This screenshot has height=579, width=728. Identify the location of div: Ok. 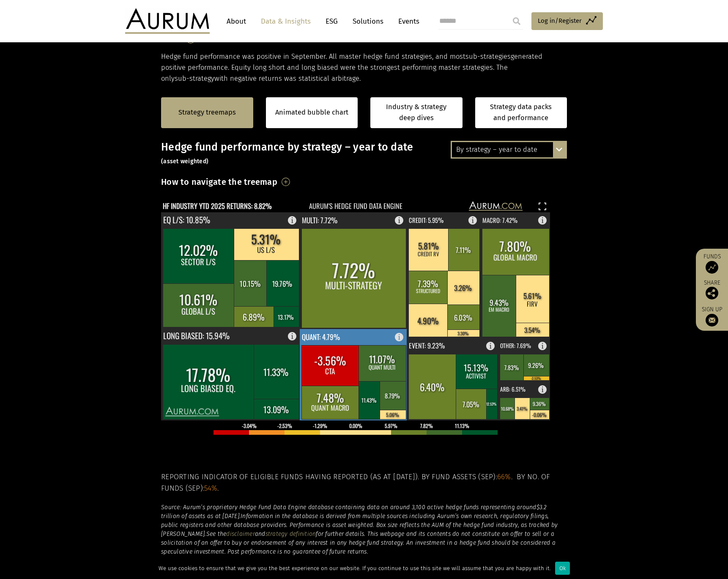
(563, 568).